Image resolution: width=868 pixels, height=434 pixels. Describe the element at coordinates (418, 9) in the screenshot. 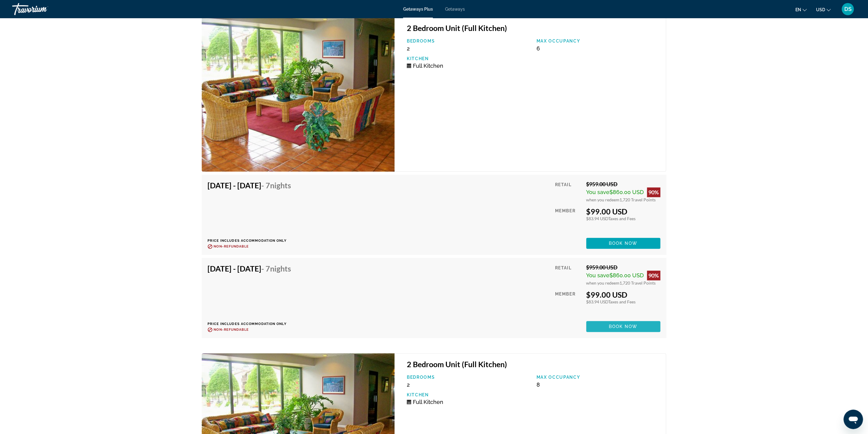

I see `a: Getaways Plus` at that location.